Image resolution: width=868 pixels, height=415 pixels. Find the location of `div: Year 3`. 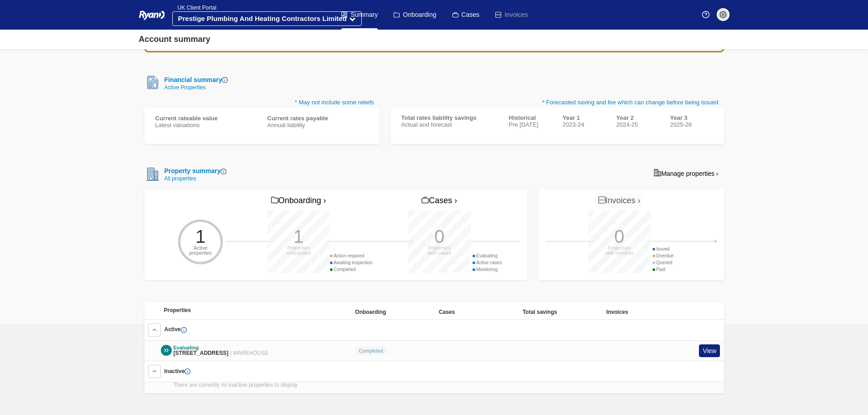

div: Year 3 is located at coordinates (692, 117).